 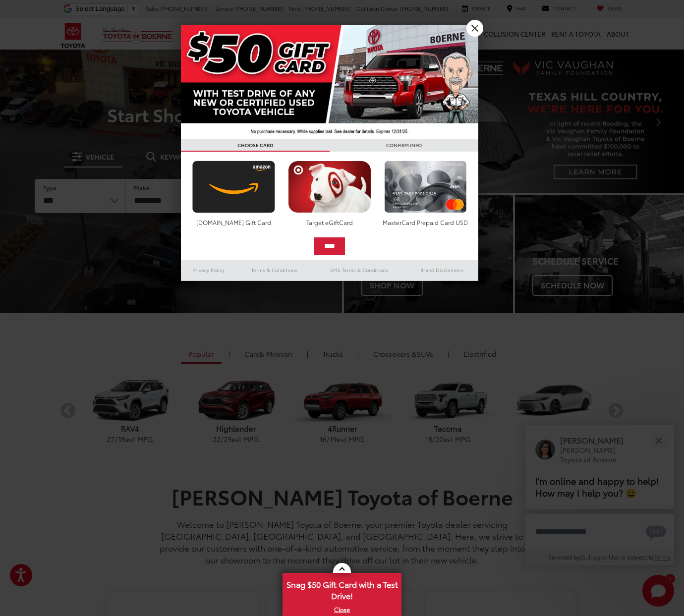 I want to click on div: MasterCard Prepaid Card USD, so click(x=425, y=222).